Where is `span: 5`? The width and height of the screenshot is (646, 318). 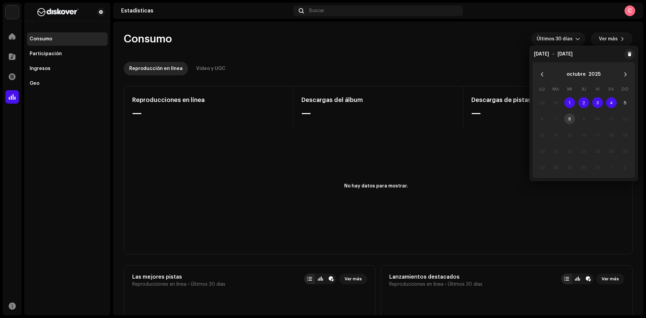 span: 5 is located at coordinates (625, 103).